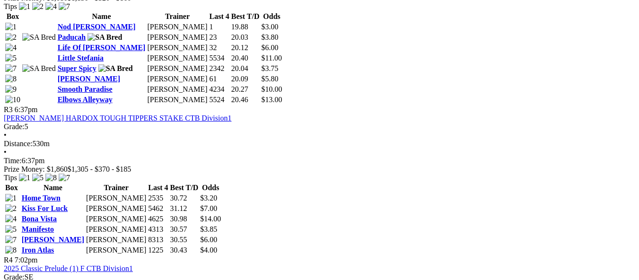  What do you see at coordinates (184, 240) in the screenshot?
I see `td: 30.55` at bounding box center [184, 240].